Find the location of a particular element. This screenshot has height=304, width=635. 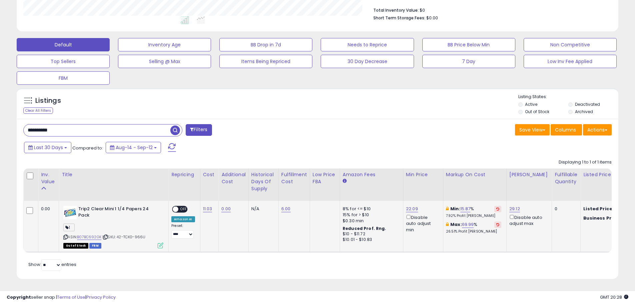

div: Amazon Fees is located at coordinates (371, 174).